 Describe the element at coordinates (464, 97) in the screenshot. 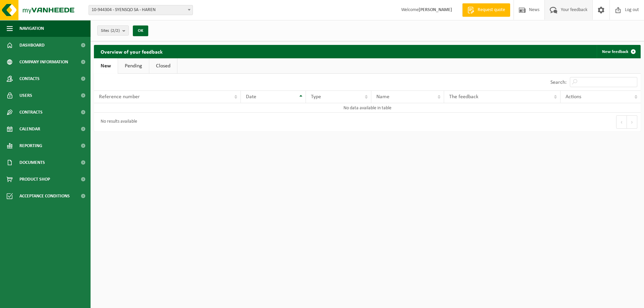

I see `span: The feedback` at that location.